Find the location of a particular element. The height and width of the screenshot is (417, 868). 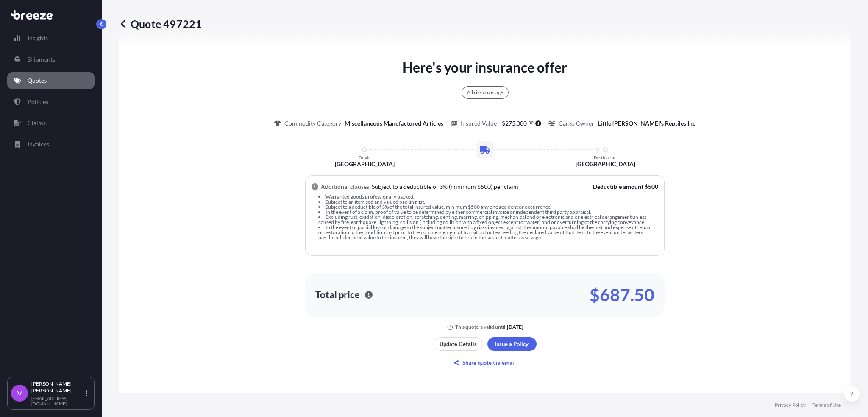

p: Commodity Category is located at coordinates (313, 123).